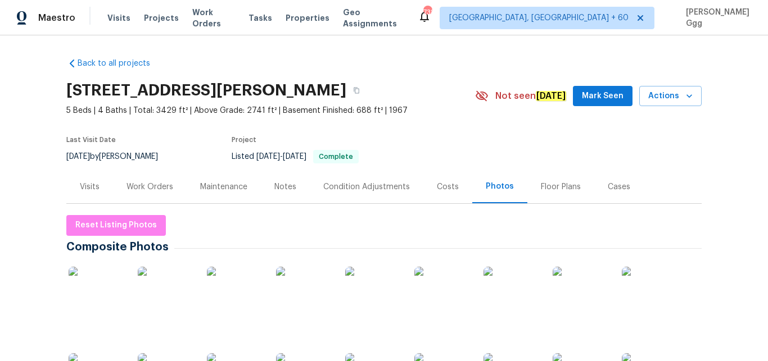  What do you see at coordinates (295, 157) in the screenshot?
I see `span: Listed` at bounding box center [295, 157].